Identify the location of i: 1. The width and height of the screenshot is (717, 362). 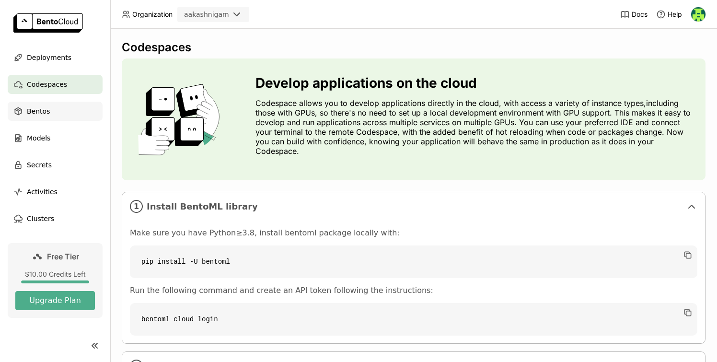
(136, 206).